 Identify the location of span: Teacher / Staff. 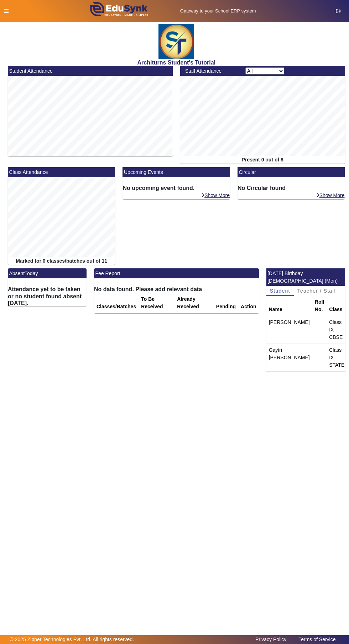
(316, 291).